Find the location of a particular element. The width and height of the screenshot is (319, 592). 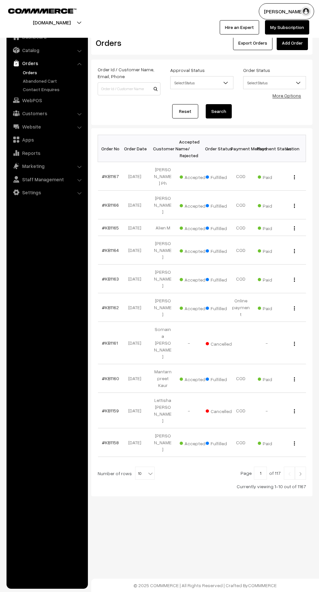

th: Action is located at coordinates (293, 148).